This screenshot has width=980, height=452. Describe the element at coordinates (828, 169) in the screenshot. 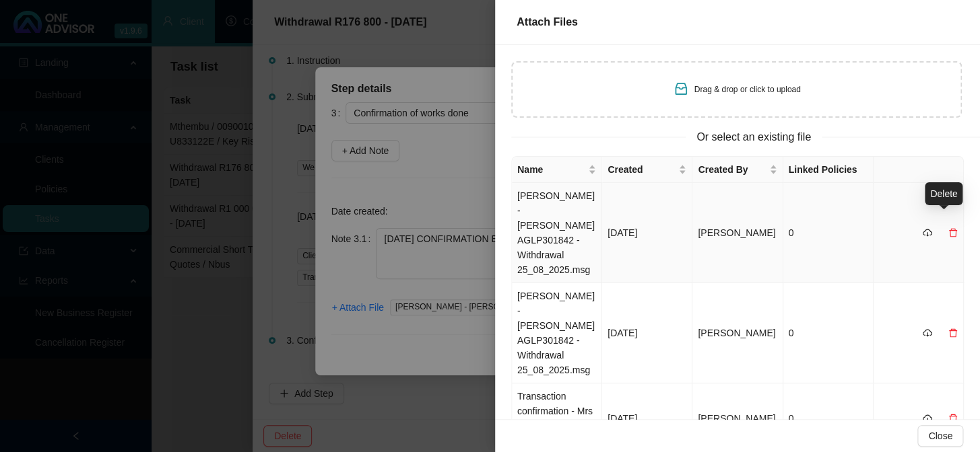

I see `th: Linked Policies` at that location.